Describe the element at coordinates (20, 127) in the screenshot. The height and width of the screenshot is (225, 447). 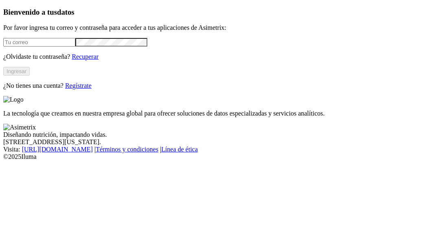
I see `img: Asimetrix` at that location.